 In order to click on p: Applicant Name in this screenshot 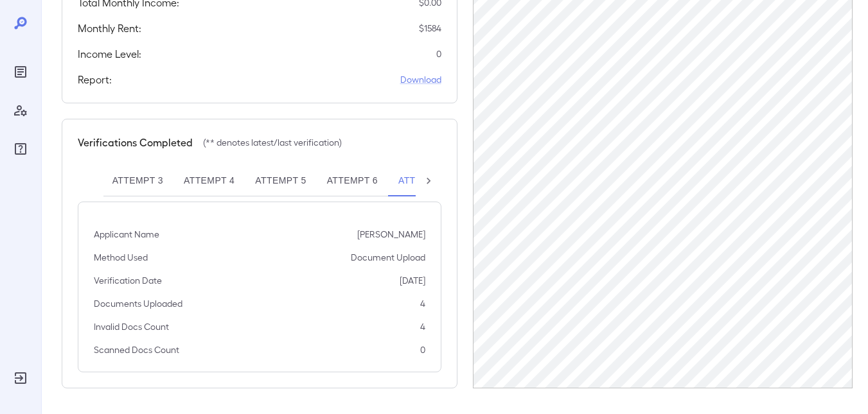, I will do `click(126, 235)`.